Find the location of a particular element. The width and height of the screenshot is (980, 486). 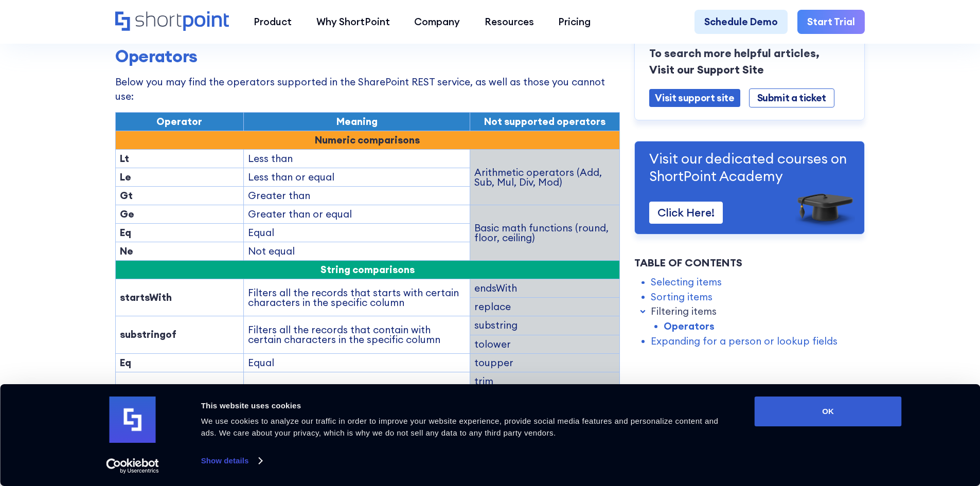

a: Usercentrics Cookiebot - opens in a new window is located at coordinates (132, 466).